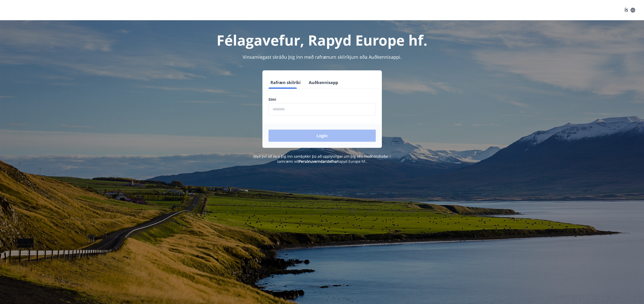 This screenshot has height=304, width=644. What do you see at coordinates (323, 83) in the screenshot?
I see `button: Auðkennisapp` at bounding box center [323, 83].